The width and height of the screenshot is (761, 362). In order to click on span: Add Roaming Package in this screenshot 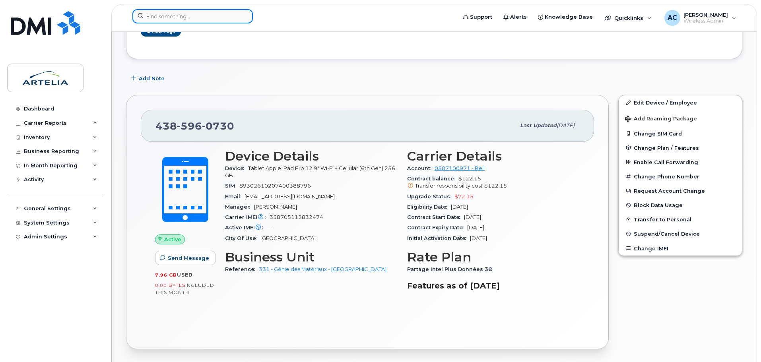, I will do `click(661, 119)`.